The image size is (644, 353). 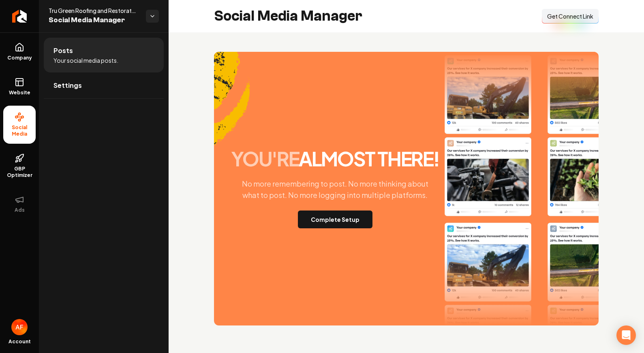 What do you see at coordinates (20, 93) in the screenshot?
I see `span: Website` at bounding box center [20, 93].